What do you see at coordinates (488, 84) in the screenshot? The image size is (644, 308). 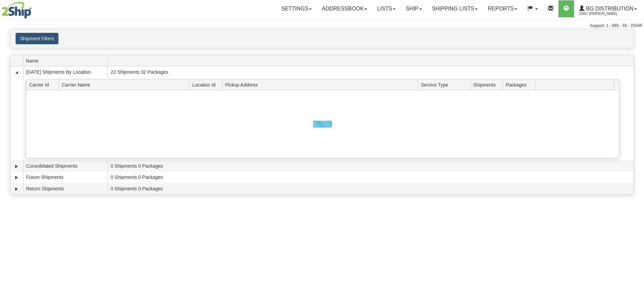 I see `span: Shipments` at bounding box center [488, 84].